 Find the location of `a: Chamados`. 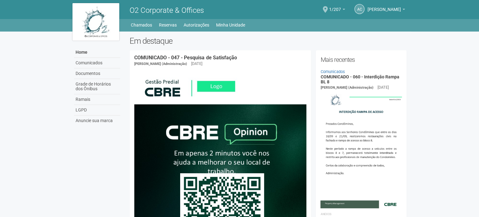

a: Chamados is located at coordinates (141, 25).